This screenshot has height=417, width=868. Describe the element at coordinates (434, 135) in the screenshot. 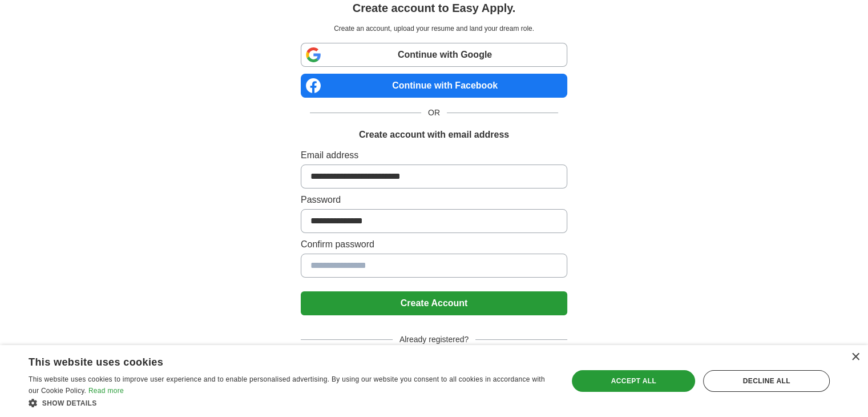

I see `h1: Create account with email address` at that location.